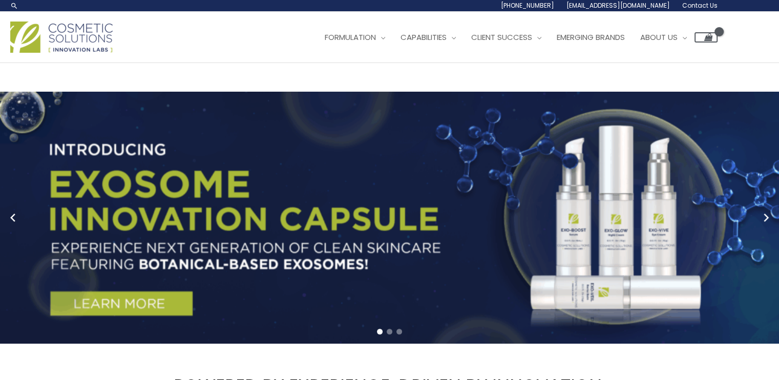 The image size is (779, 380). Describe the element at coordinates (399, 331) in the screenshot. I see `span: Go to slide 3` at that location.